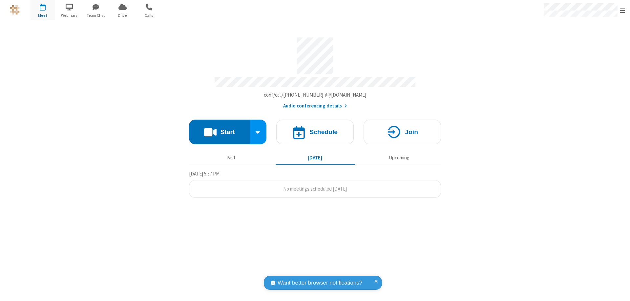 The width and height of the screenshot is (630, 301). What do you see at coordinates (411, 132) in the screenshot?
I see `h4: Join` at bounding box center [411, 132].